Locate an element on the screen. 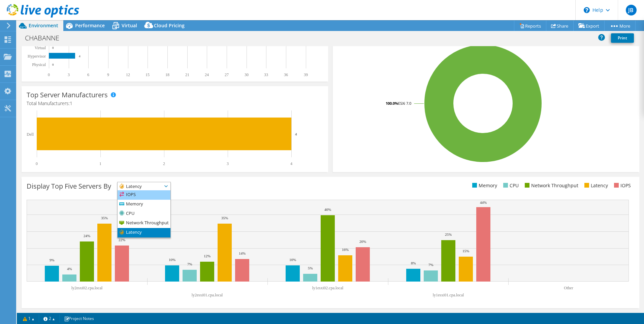  text: 30 is located at coordinates (247, 75).